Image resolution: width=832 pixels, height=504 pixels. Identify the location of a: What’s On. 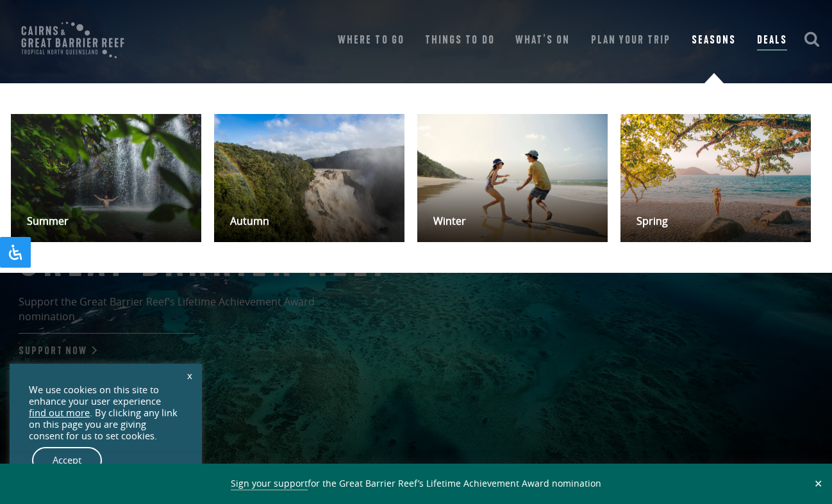
(542, 41).